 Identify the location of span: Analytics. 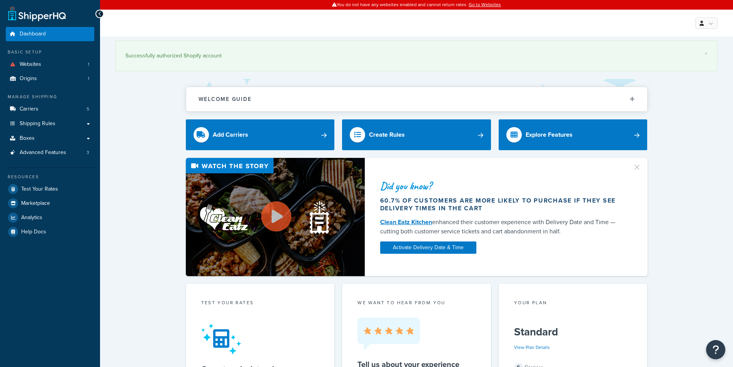
(32, 217).